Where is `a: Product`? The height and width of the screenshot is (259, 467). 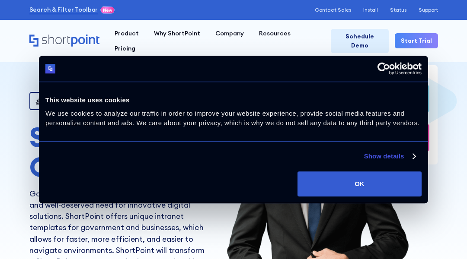 a: Product is located at coordinates (127, 33).